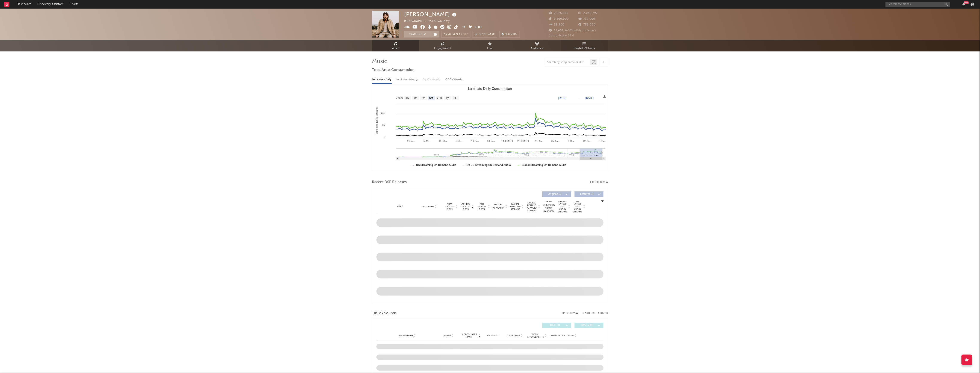 The width and height of the screenshot is (980, 373). What do you see at coordinates (479, 27) in the screenshot?
I see `button: Edit` at bounding box center [479, 27].